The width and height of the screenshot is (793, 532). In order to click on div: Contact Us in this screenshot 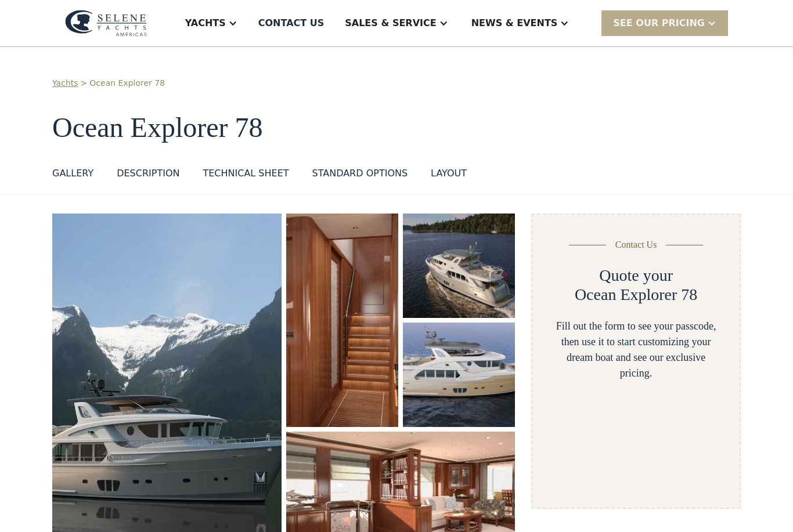, I will do `click(636, 245)`.